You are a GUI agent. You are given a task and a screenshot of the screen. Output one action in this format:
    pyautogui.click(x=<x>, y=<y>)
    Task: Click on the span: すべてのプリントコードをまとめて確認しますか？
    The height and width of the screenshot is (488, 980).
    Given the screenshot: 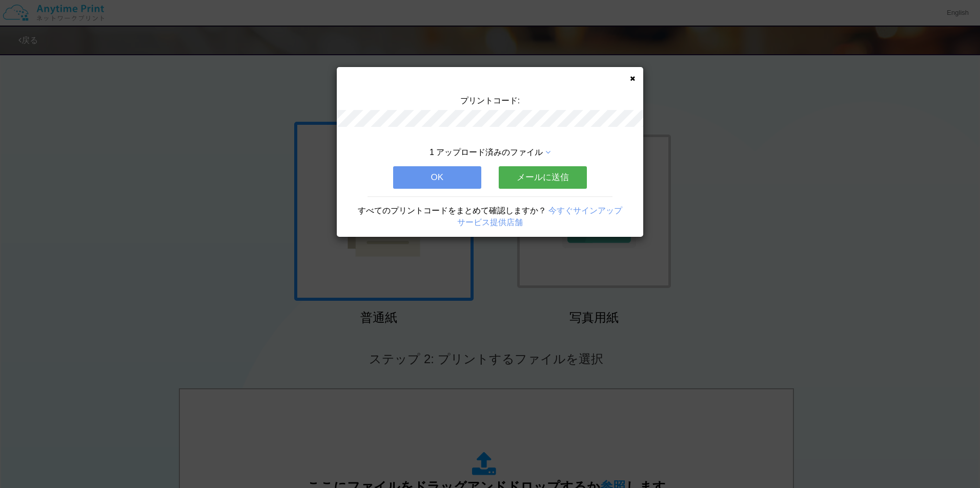 What is the action you would take?
    pyautogui.click(x=452, y=210)
    